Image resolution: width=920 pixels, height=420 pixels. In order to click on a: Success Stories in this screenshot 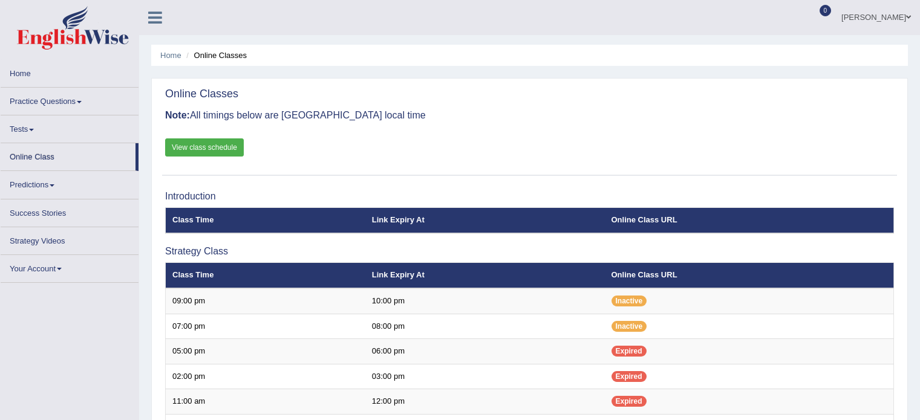, I will do `click(70, 211)`.